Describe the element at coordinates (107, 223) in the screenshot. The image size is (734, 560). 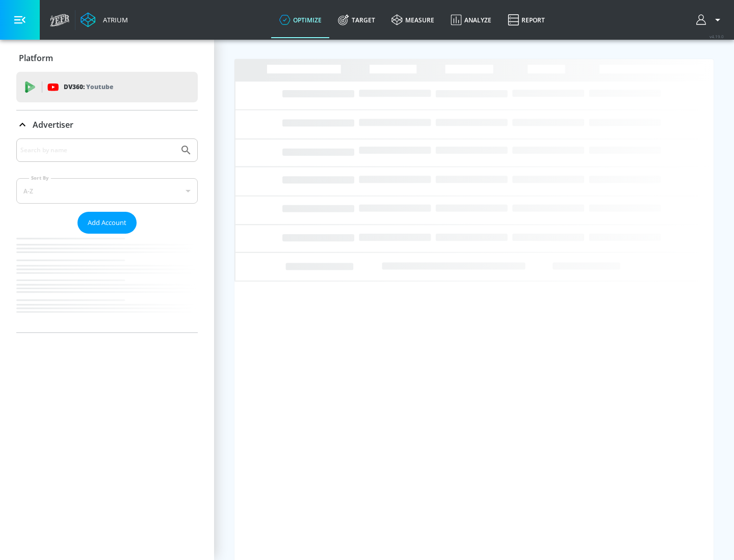
I see `button: Add Account` at that location.